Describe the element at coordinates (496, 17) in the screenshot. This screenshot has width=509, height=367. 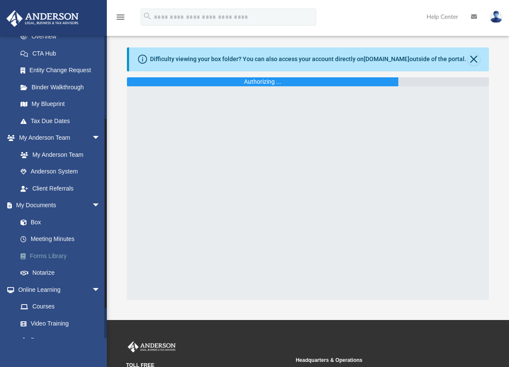
I see `img: User Pic` at that location.